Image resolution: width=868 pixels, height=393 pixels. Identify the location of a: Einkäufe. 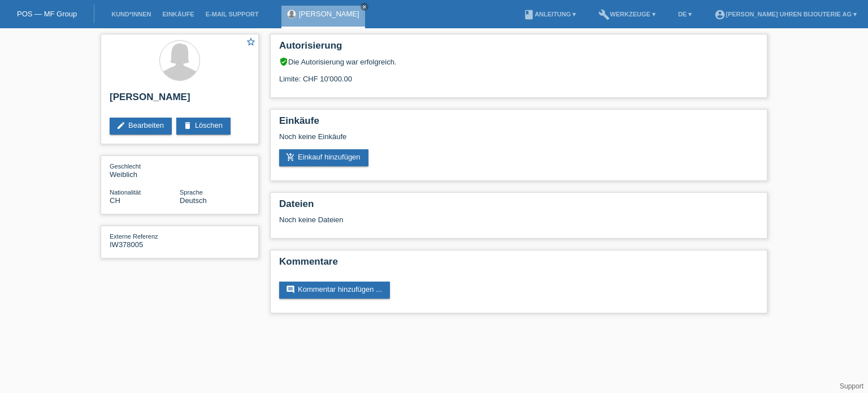
(178, 14).